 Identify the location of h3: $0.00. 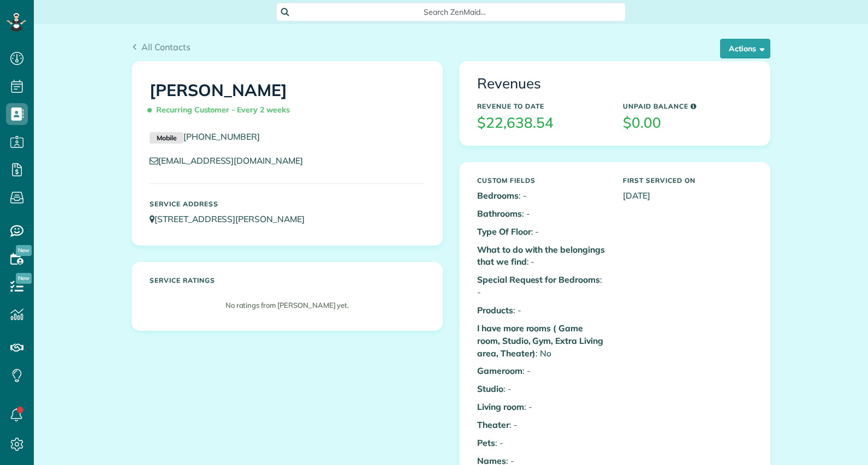
(687, 123).